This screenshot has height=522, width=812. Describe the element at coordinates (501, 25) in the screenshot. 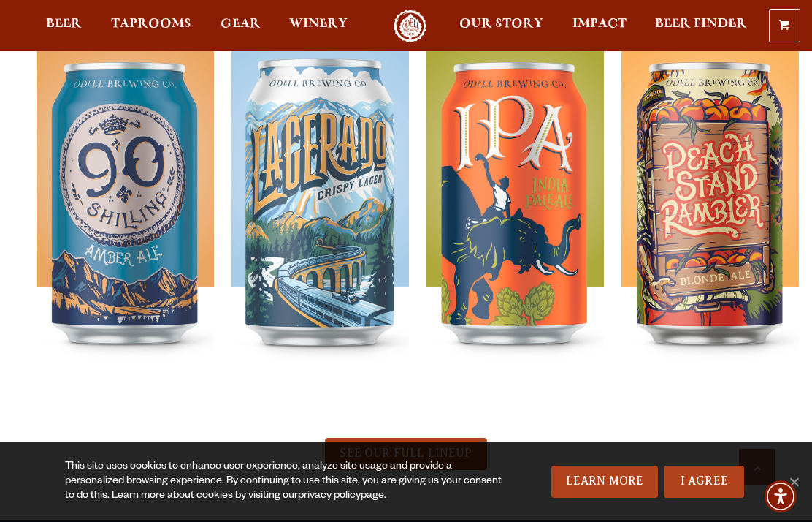

I see `a: Our Story` at that location.